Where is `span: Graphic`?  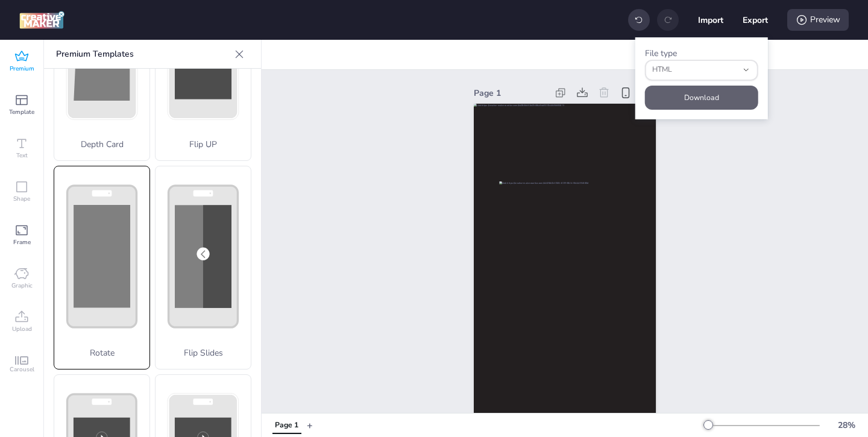
span: Graphic is located at coordinates (22, 285).